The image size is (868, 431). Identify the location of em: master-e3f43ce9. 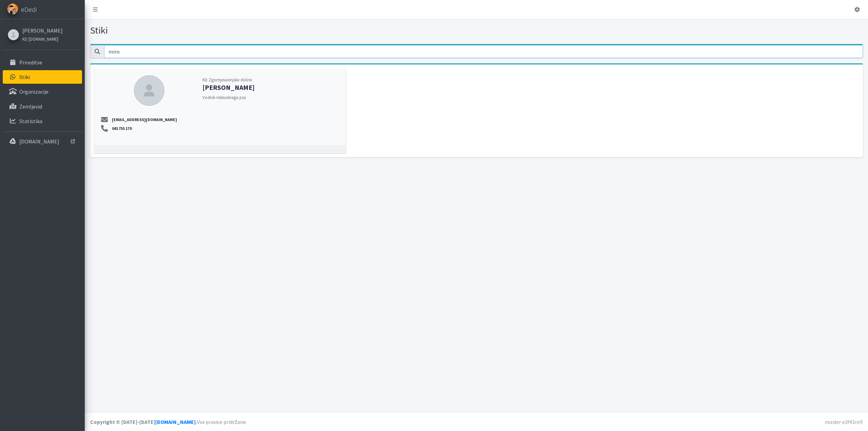
(844, 421).